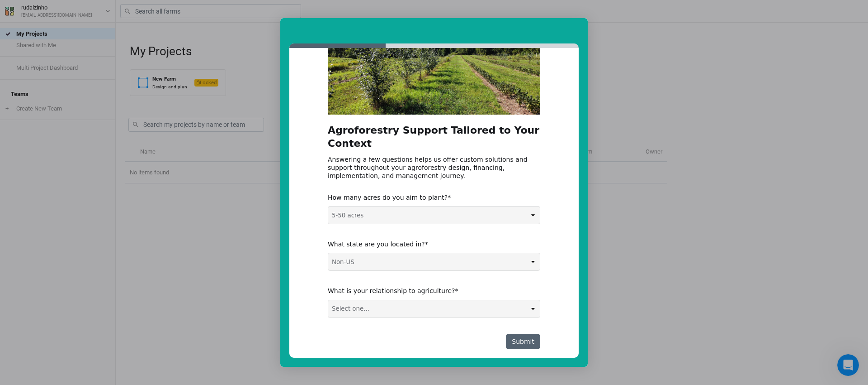 The width and height of the screenshot is (868, 385). What do you see at coordinates (523, 341) in the screenshot?
I see `button: Submit` at bounding box center [523, 341].